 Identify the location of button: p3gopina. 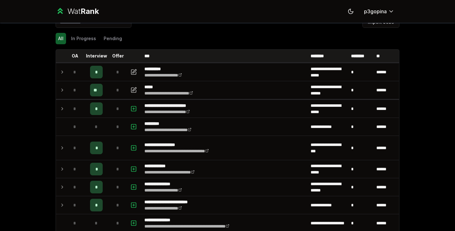
(379, 11).